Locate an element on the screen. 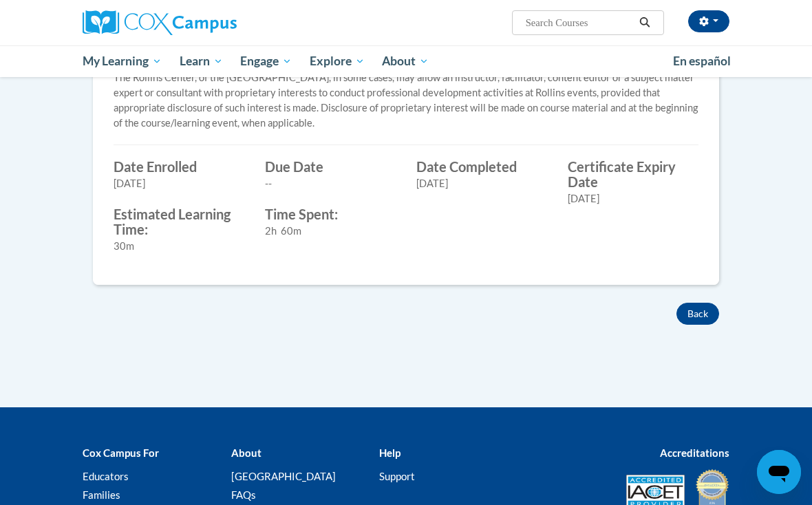 The image size is (812, 505). div: Main menu is located at coordinates (406, 61).